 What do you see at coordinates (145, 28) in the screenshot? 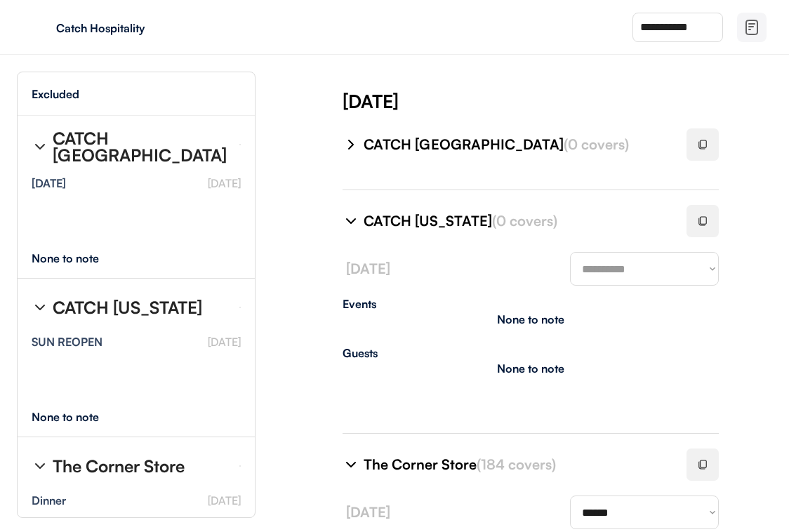
I see `div: Catch Hospitality` at bounding box center [145, 28].